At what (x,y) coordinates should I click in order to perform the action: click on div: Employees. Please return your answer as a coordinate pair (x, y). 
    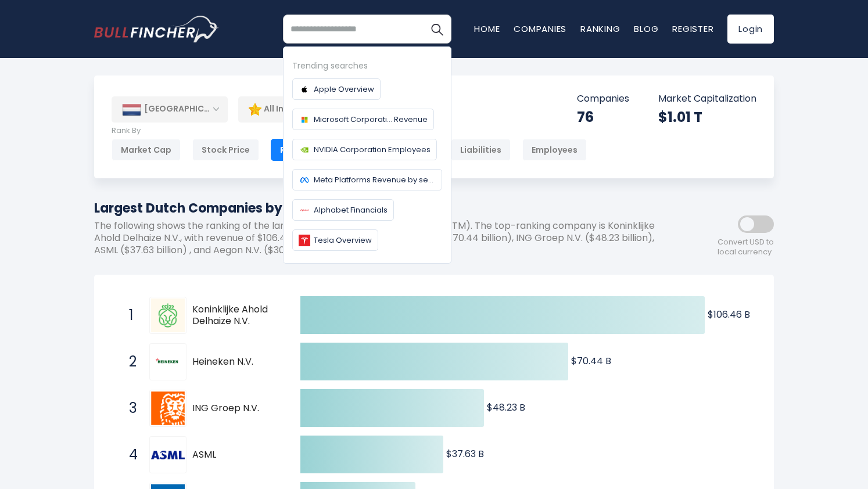
    Looking at the image, I should click on (554, 150).